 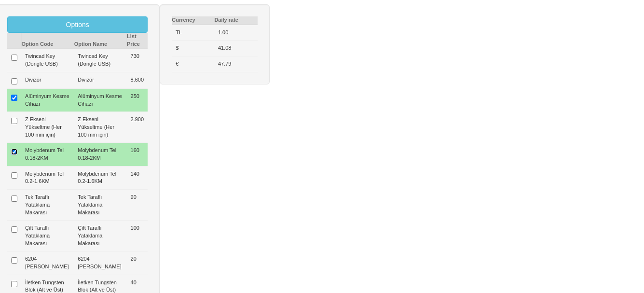 What do you see at coordinates (236, 64) in the screenshot?
I see `td: 47.79` at bounding box center [236, 64].